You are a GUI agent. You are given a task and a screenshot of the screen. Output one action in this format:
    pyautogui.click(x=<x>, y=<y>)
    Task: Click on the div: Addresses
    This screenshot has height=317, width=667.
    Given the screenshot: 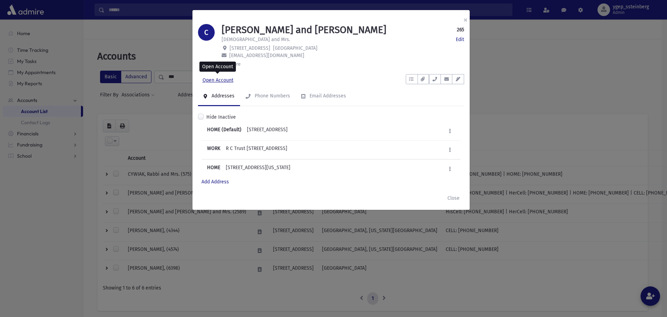 What is the action you would take?
    pyautogui.click(x=222, y=96)
    